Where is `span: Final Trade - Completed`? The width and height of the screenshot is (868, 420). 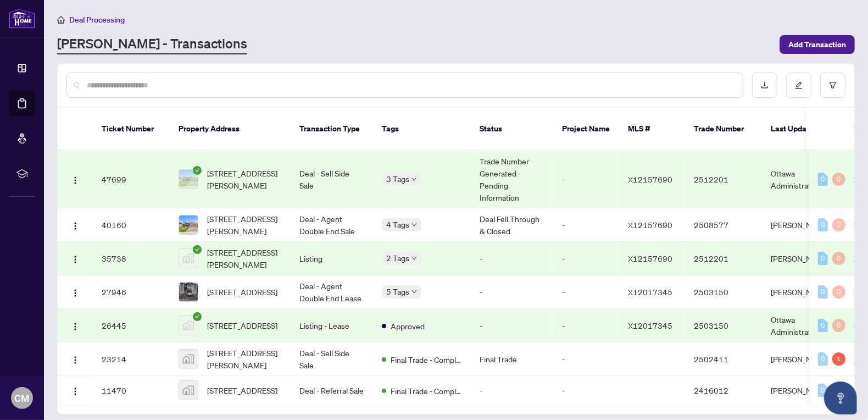
span: Final Trade - Completed is located at coordinates (426, 360).